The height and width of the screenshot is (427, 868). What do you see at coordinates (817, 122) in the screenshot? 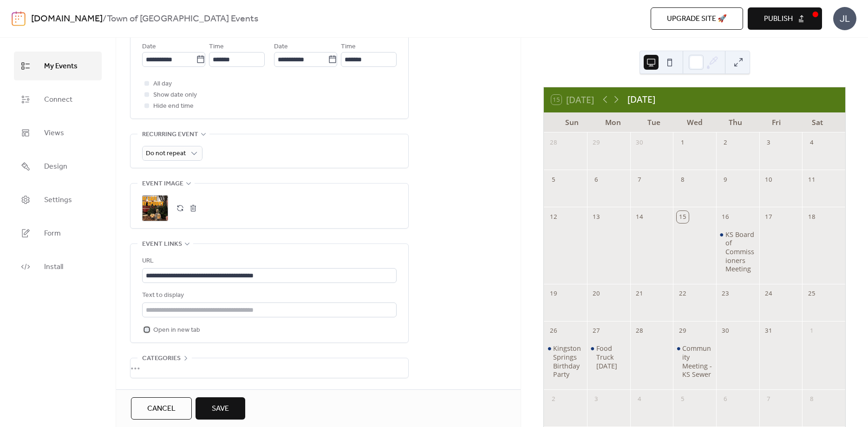
I see `div: Sat` at bounding box center [817, 122].